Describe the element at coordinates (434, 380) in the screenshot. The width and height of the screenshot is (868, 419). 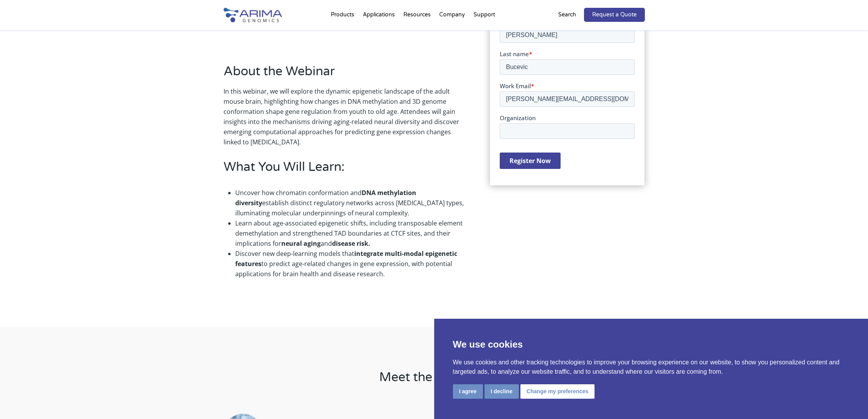
I see `h2: Meet the Speakers` at that location.